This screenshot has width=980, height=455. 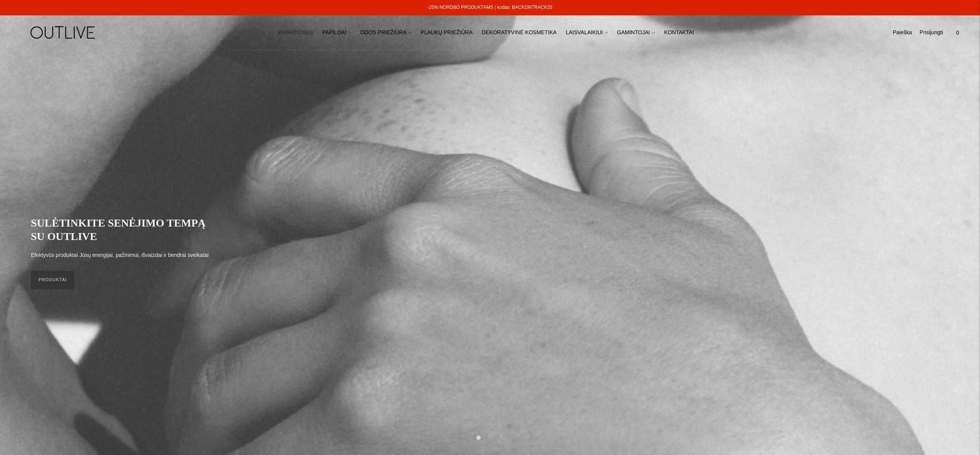 What do you see at coordinates (931, 32) in the screenshot?
I see `a: Prisijungti` at bounding box center [931, 32].